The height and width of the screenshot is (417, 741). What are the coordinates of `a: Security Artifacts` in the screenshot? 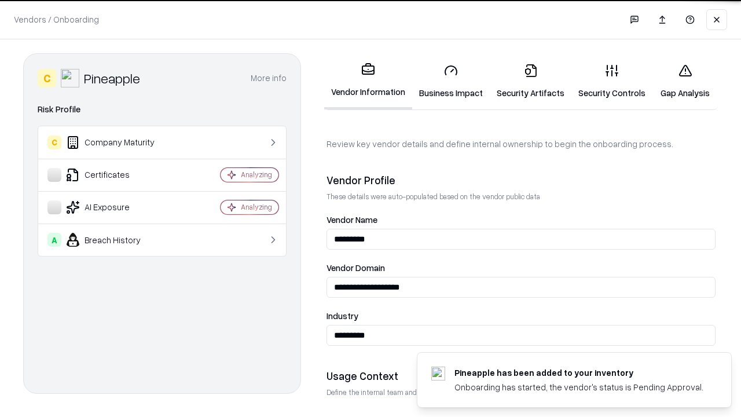 It's located at (530, 81).